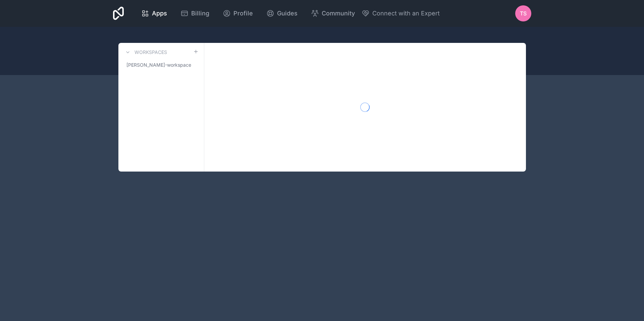 This screenshot has height=321, width=644. Describe the element at coordinates (332, 13) in the screenshot. I see `a: Community` at that location.